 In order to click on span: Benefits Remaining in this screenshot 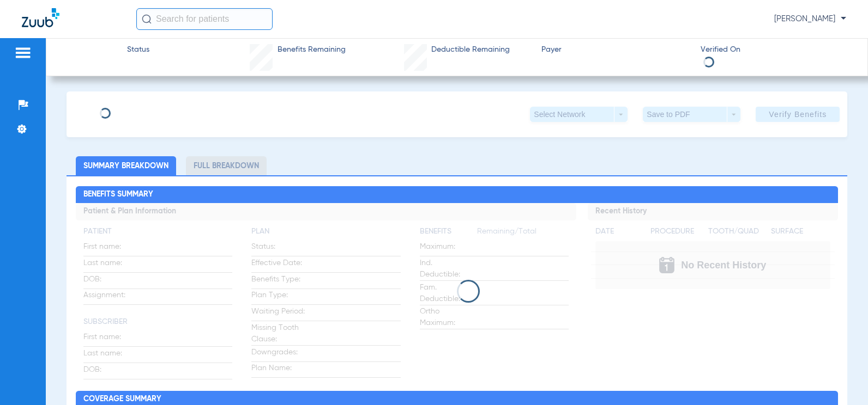, I will do `click(312, 49)`.